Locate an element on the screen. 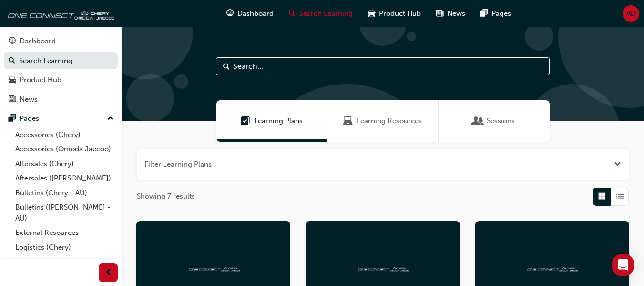 This screenshot has height=286, width=644. span: prev-icon is located at coordinates (108, 272).